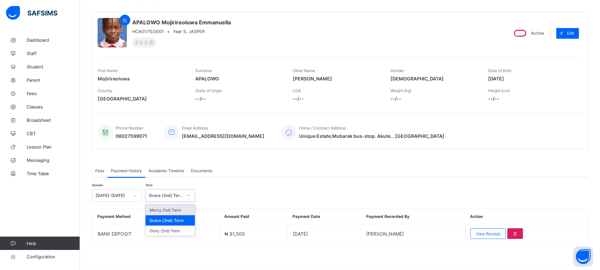 The height and width of the screenshot is (270, 600). What do you see at coordinates (126, 170) in the screenshot?
I see `span: Payment History` at bounding box center [126, 170].